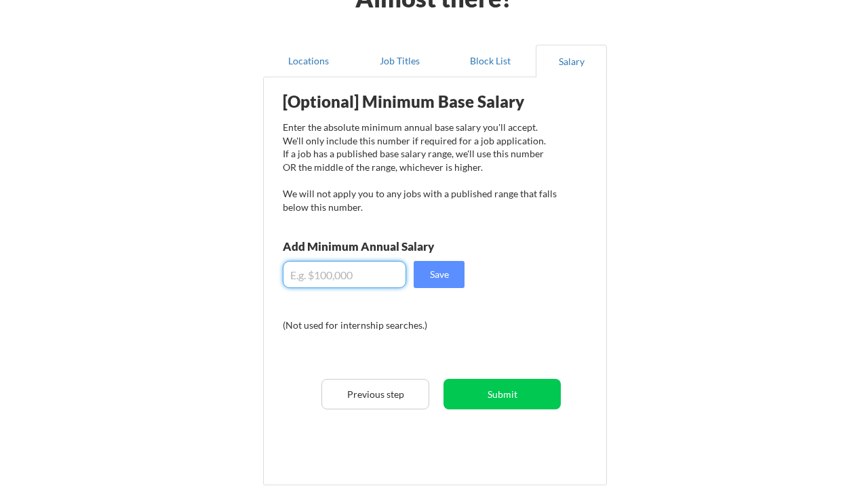  Describe the element at coordinates (439, 275) in the screenshot. I see `button: Save` at that location.